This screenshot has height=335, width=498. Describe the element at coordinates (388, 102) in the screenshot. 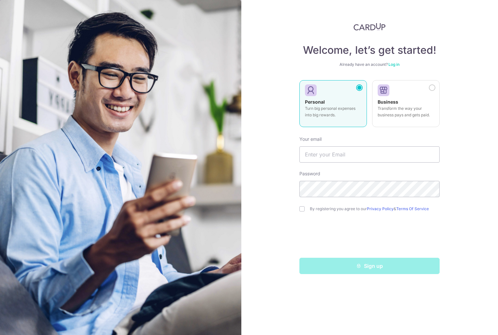

I see `strong: Business` at that location.